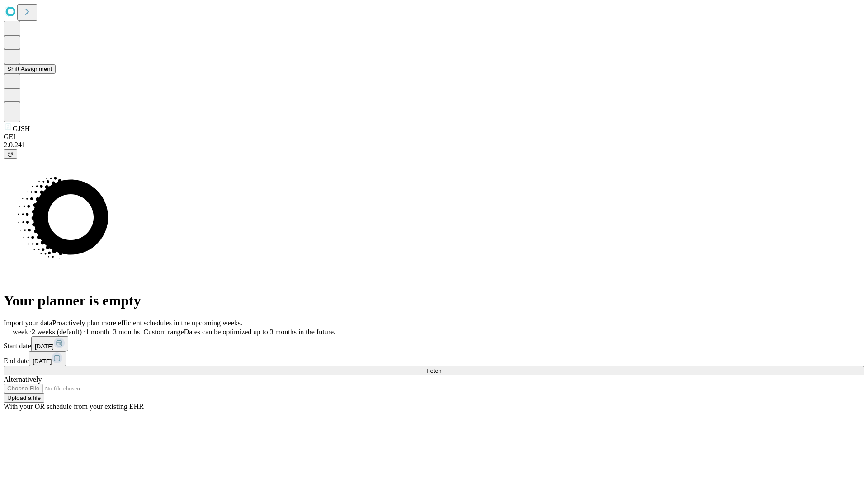  Describe the element at coordinates (57, 331) in the screenshot. I see `span: 2 weeks (default)` at that location.